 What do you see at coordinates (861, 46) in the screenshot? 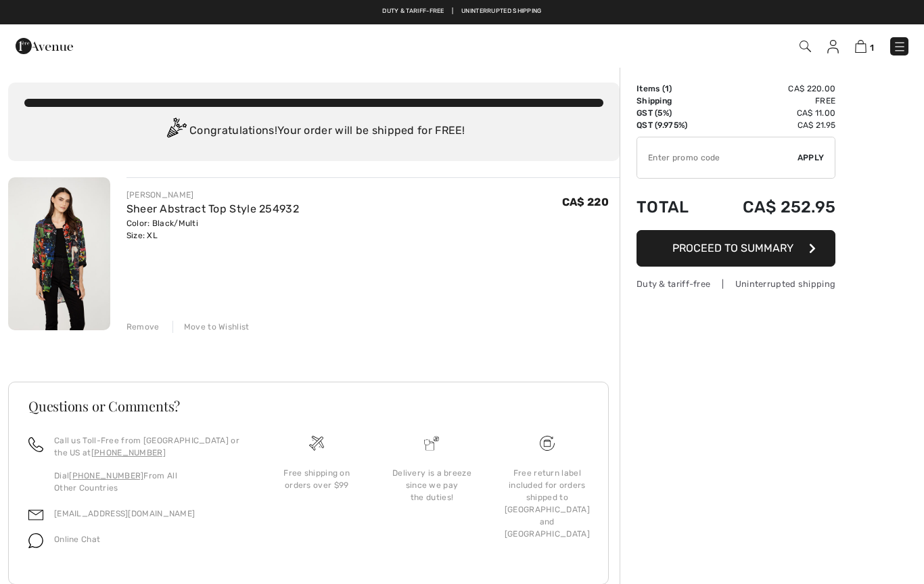
I see `img: Shopping Bag` at bounding box center [861, 46].